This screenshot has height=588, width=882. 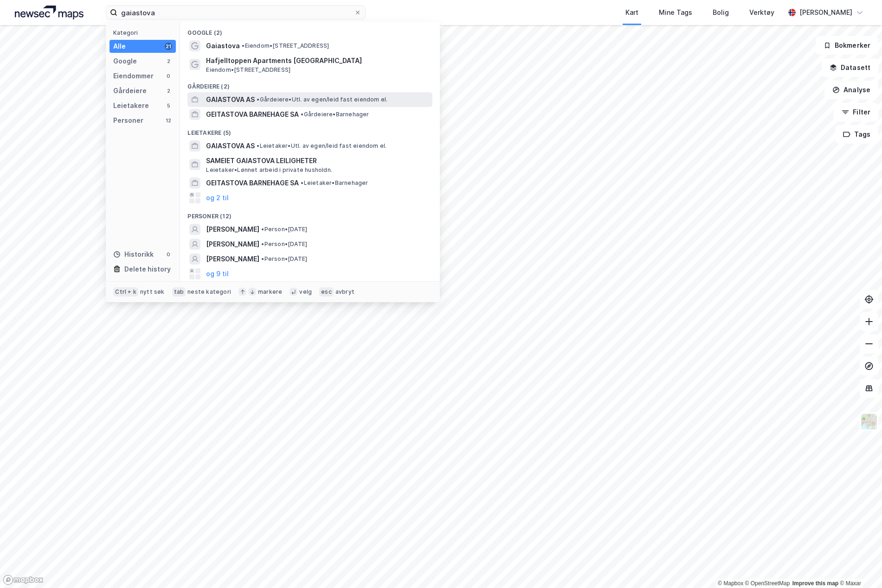 I want to click on a: Mapbox homepage, so click(x=23, y=579).